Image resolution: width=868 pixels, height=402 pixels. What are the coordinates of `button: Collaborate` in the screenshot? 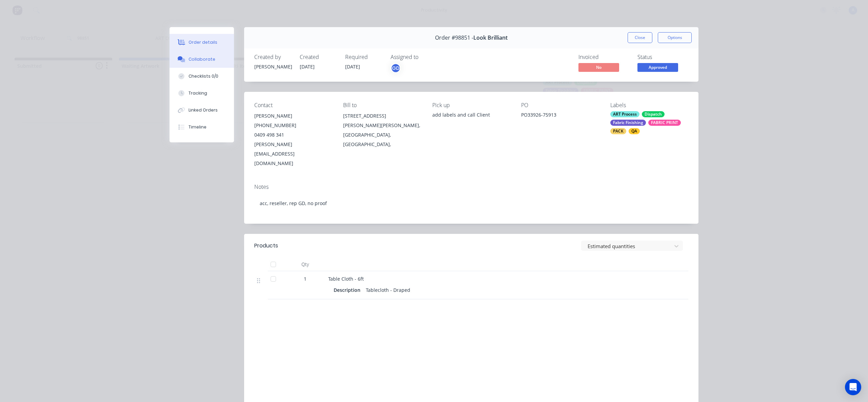 It's located at (202, 59).